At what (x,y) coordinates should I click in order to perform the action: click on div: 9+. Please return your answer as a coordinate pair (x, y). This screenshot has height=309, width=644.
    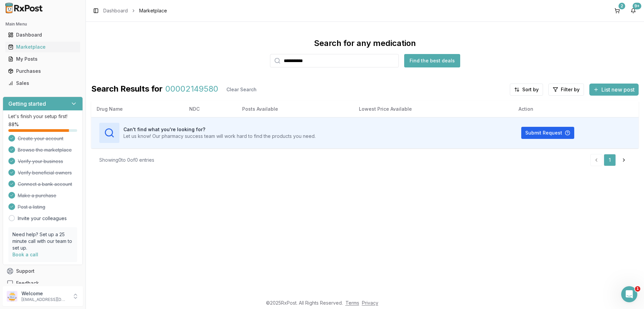
    Looking at the image, I should click on (637, 6).